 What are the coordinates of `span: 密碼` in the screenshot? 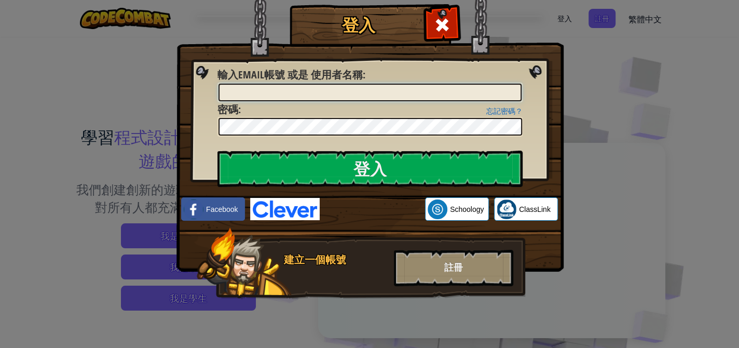 It's located at (228, 109).